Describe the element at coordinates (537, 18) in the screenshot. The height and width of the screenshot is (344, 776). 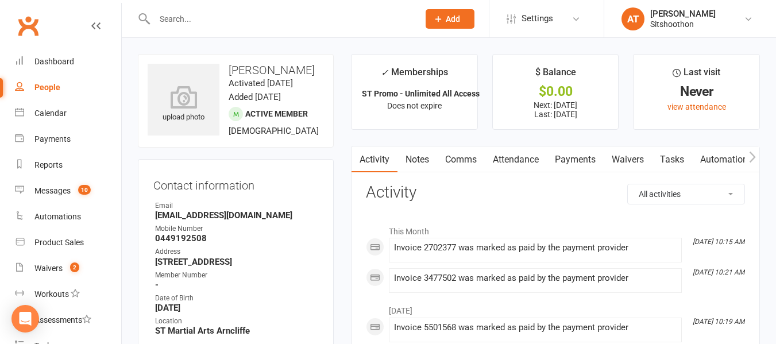
I see `span: Settings` at that location.